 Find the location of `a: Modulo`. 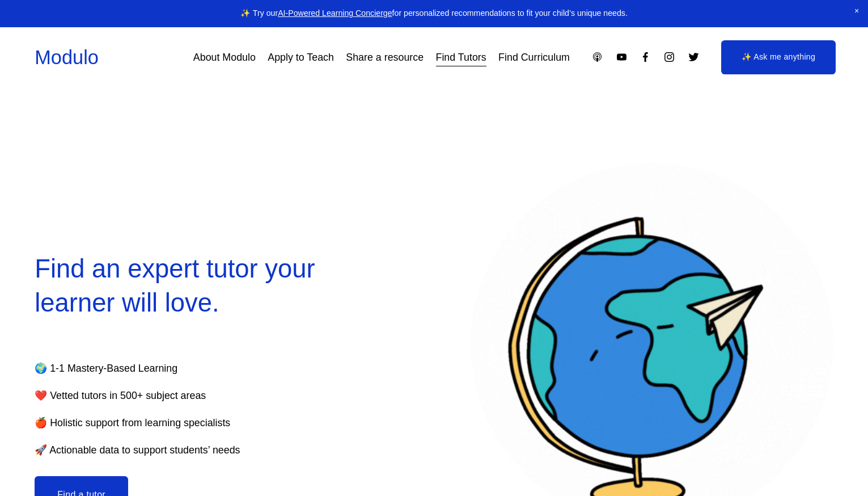

a: Modulo is located at coordinates (66, 57).